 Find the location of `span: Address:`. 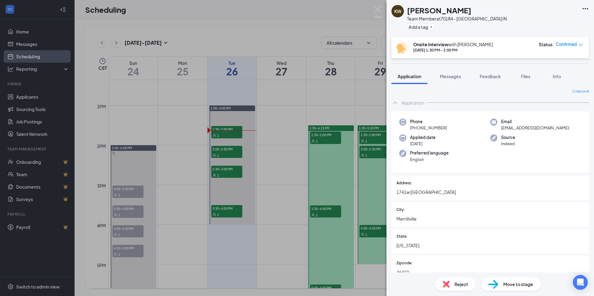

span: Address: is located at coordinates (404, 183).